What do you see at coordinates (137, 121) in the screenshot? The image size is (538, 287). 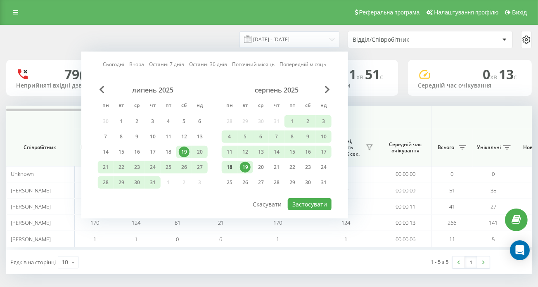 I see `div: 2` at bounding box center [137, 121].